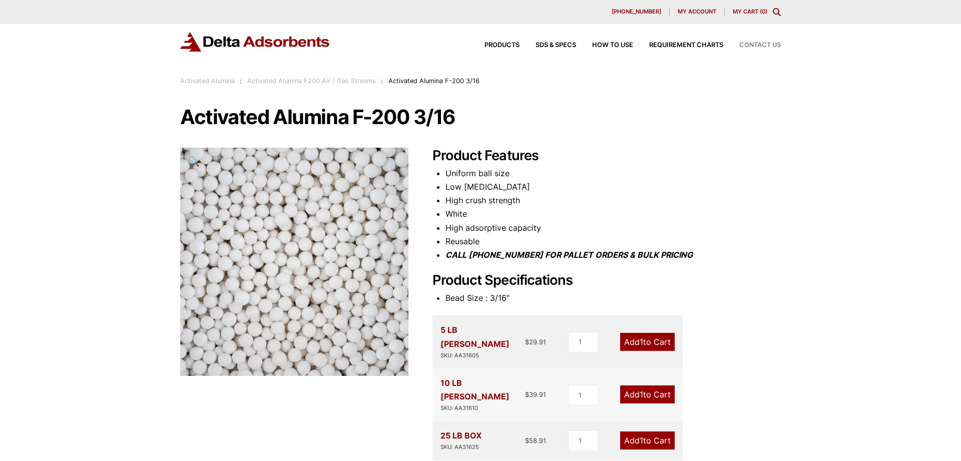  Describe the element at coordinates (697, 12) in the screenshot. I see `span: My account` at that location.